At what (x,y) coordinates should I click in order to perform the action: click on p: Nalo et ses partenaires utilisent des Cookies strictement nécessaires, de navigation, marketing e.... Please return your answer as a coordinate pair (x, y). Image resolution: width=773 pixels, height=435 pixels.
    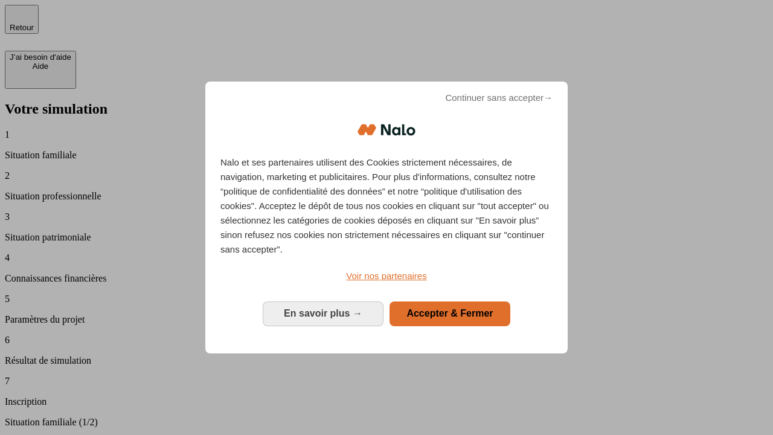
    Looking at the image, I should click on (386, 206).